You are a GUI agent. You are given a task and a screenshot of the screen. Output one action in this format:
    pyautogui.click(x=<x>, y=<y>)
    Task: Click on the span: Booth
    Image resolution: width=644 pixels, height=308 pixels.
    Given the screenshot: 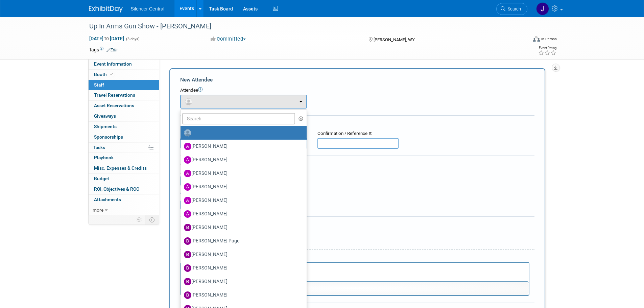 What is the action you would take?
    pyautogui.click(x=104, y=74)
    